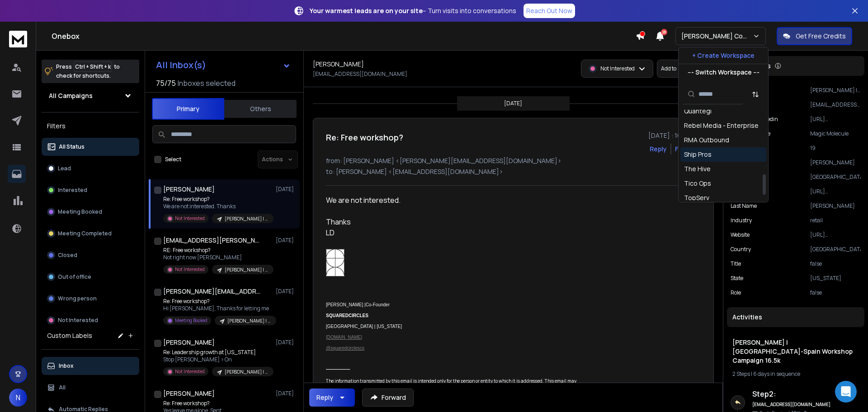 The width and height of the screenshot is (868, 412). What do you see at coordinates (697, 154) in the screenshot?
I see `div: Ship Pros` at bounding box center [697, 154].